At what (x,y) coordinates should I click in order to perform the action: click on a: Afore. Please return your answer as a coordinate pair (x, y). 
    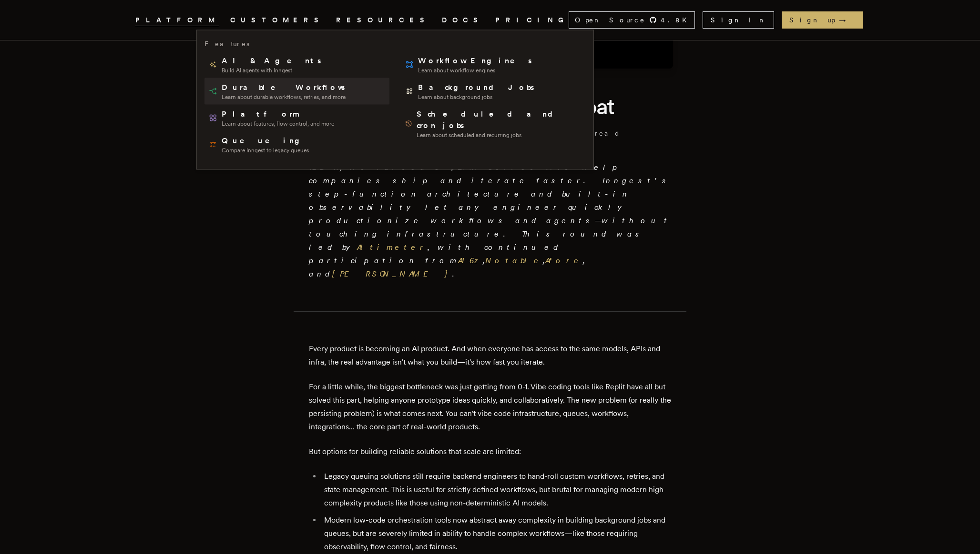
    Looking at the image, I should click on (564, 260).